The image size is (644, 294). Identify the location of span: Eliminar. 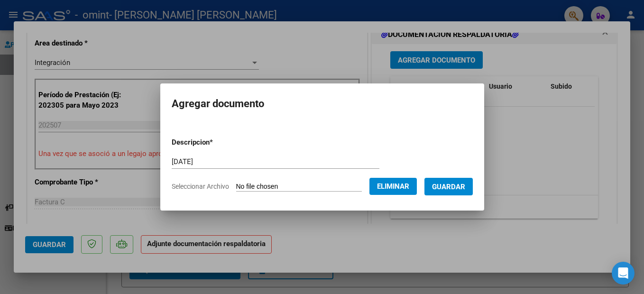
(393, 186).